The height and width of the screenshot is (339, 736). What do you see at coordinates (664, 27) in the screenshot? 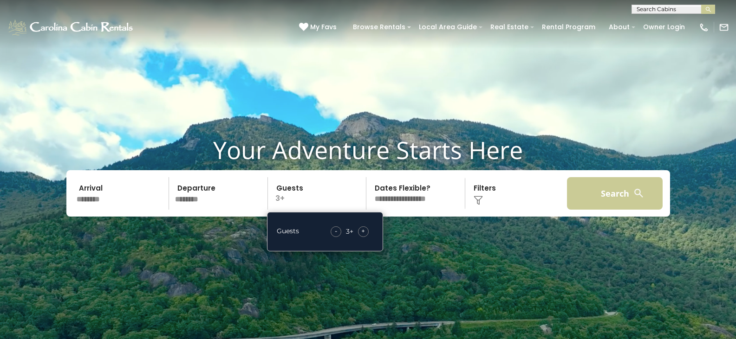
I see `a: Owner Login` at bounding box center [664, 27].